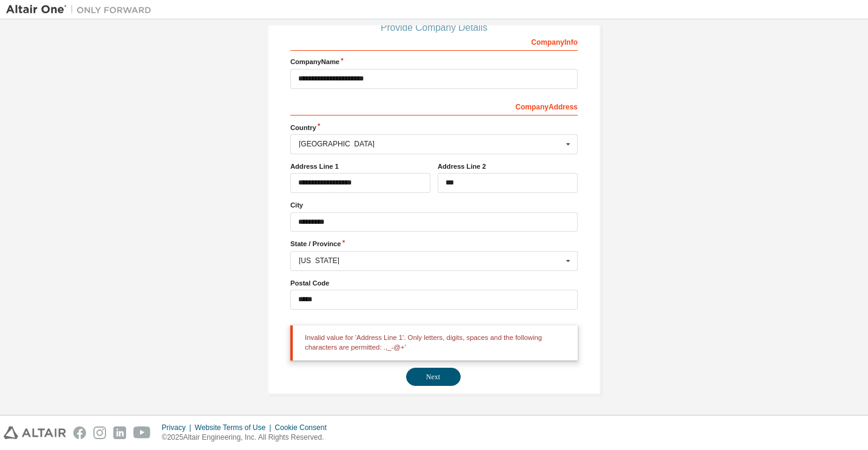 The height and width of the screenshot is (450, 868). What do you see at coordinates (360, 167) in the screenshot?
I see `label: Address Line 1` at bounding box center [360, 167].